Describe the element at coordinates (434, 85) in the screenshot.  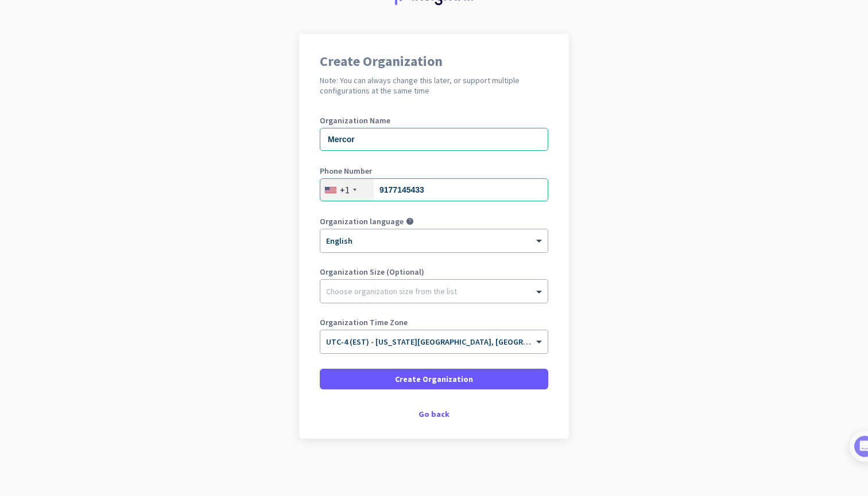
I see `h2: Note: You can always change this later, or support multiple configurations at the same time` at that location.